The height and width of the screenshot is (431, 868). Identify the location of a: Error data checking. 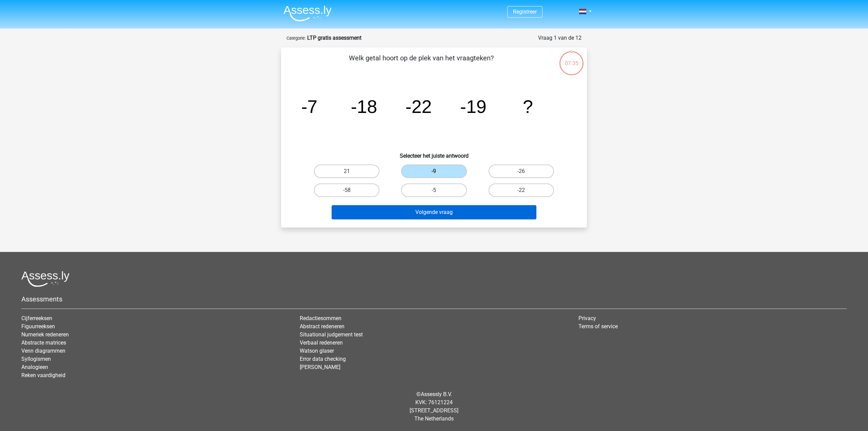
(322, 359).